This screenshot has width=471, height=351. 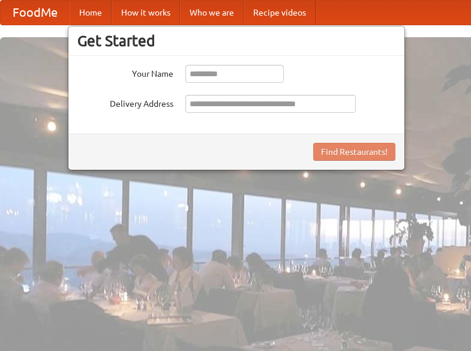 I want to click on a: Who we are, so click(x=212, y=13).